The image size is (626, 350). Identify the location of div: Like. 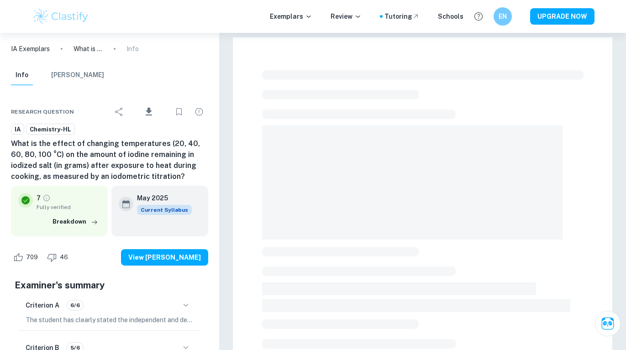
(27, 258).